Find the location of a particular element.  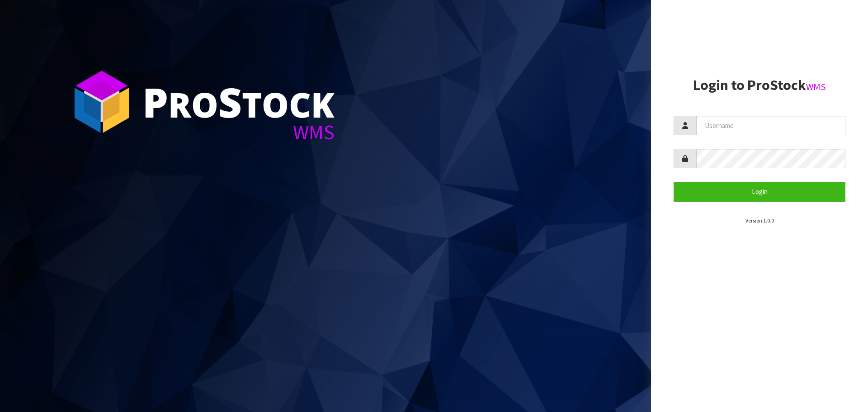

button: Login is located at coordinates (759, 191).